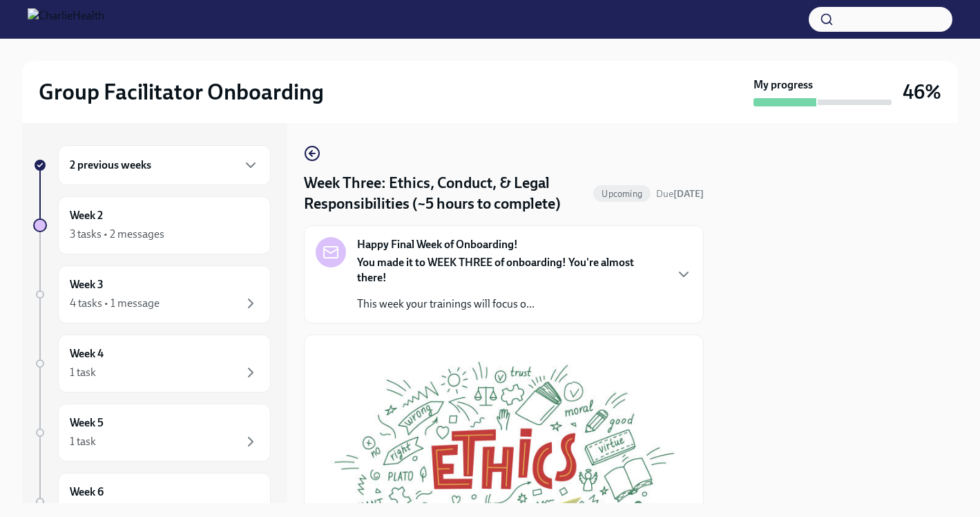  What do you see at coordinates (181, 92) in the screenshot?
I see `h2: Group Facilitator Onboarding` at bounding box center [181, 92].